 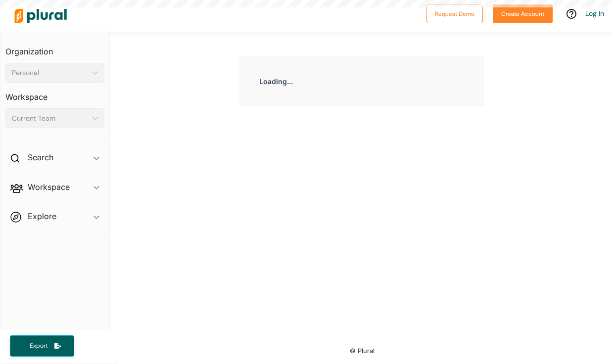 What do you see at coordinates (362, 81) in the screenshot?
I see `div: Loading...` at bounding box center [362, 81].